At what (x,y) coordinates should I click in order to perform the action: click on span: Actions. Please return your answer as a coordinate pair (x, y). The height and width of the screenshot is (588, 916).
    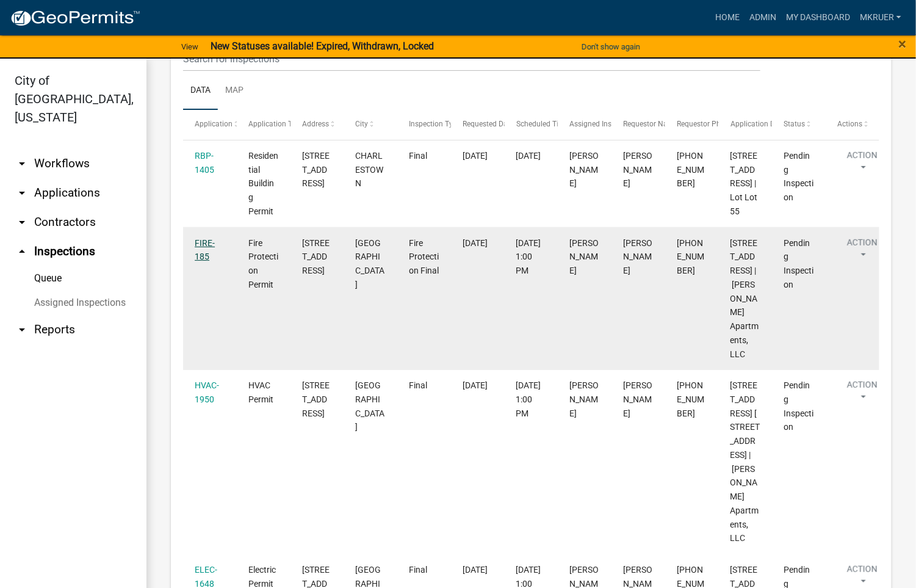
    Looking at the image, I should click on (850, 124).